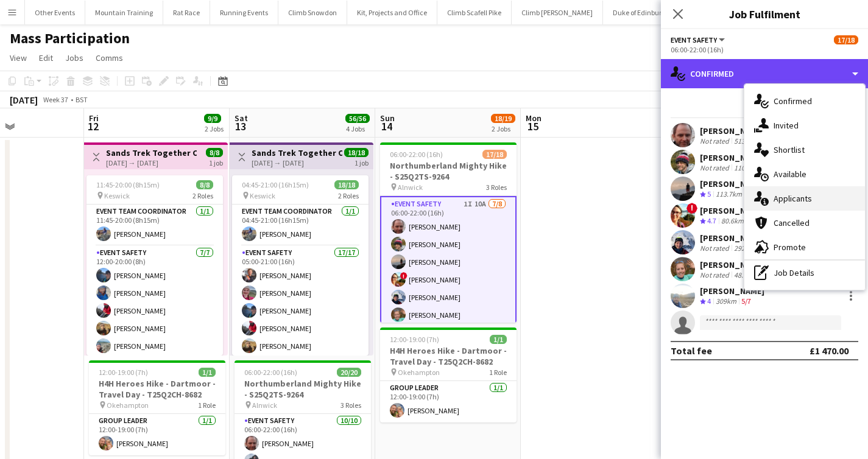  What do you see at coordinates (45, 58) in the screenshot?
I see `a: Edit` at bounding box center [45, 58].